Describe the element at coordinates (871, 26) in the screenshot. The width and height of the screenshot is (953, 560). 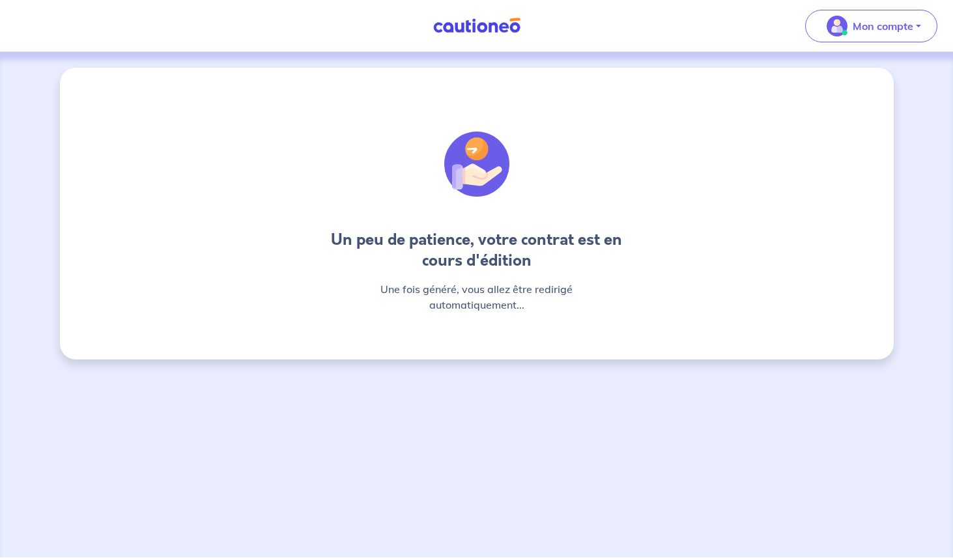
I see `button: illu_account_valid_menu.svgMon compte` at that location.